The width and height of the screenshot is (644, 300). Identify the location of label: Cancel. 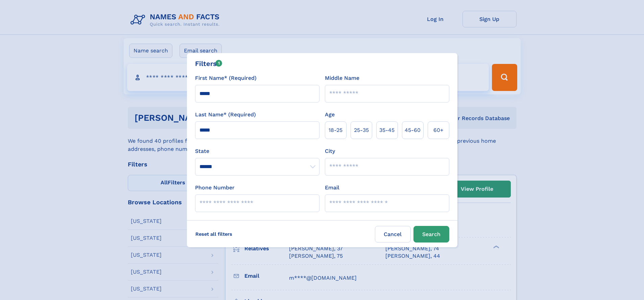
(393, 234).